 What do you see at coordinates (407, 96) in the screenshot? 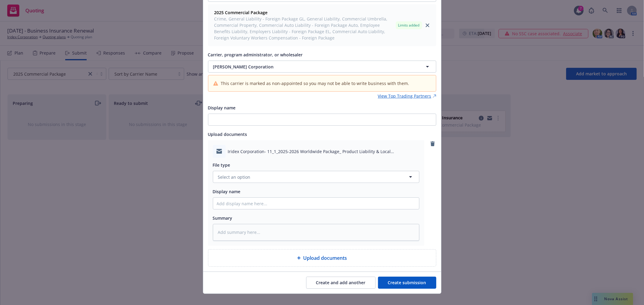
I see `a: View Top Trading Partners` at bounding box center [407, 96].